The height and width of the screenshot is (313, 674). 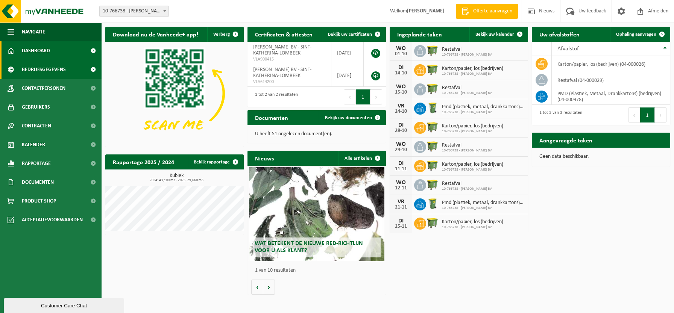 What do you see at coordinates (317, 214) in the screenshot?
I see `a: Wat betekent de nieuwe RED-richtlijn voor u als klant?` at bounding box center [317, 214].